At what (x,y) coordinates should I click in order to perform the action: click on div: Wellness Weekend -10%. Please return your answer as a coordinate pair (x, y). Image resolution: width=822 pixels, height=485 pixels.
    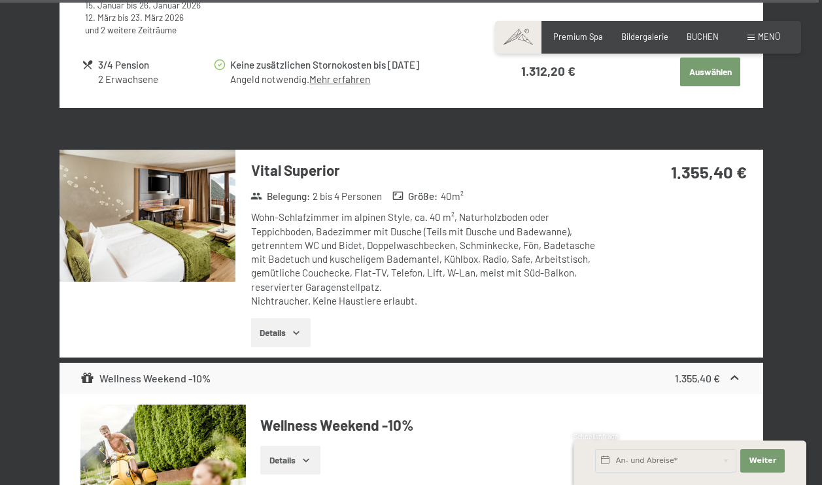
    Looking at the image, I should click on (145, 378).